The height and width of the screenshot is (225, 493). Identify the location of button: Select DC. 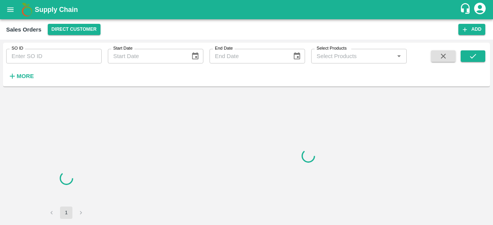
(74, 29).